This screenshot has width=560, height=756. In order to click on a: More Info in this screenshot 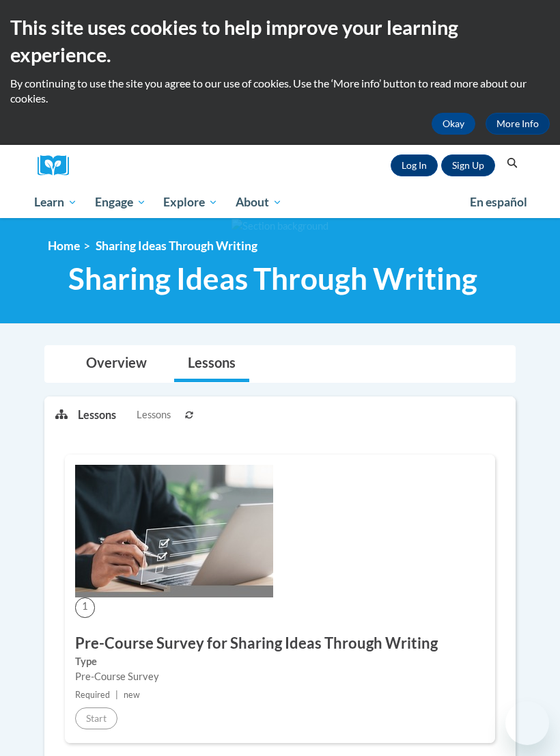, I will do `click(518, 124)`.